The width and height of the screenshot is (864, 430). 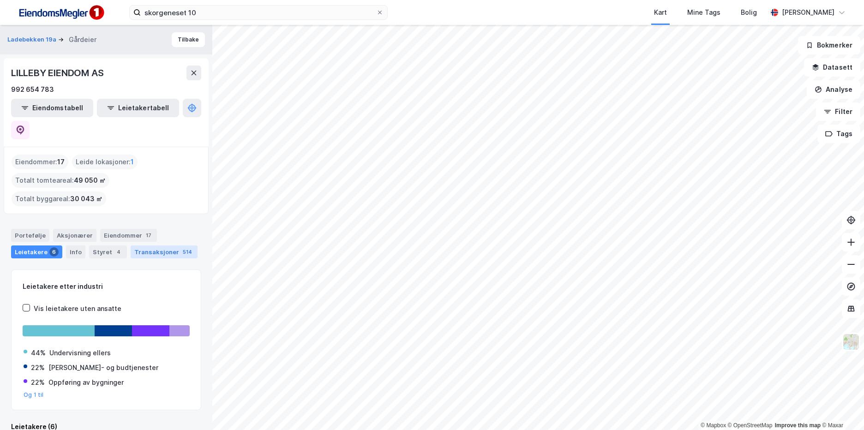 I want to click on a: Improve this map, so click(x=798, y=426).